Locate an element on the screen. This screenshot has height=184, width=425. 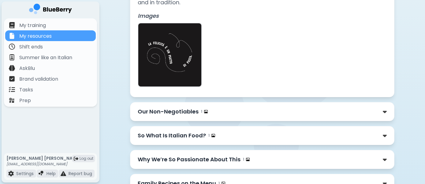
p: Shift ends is located at coordinates (31, 47).